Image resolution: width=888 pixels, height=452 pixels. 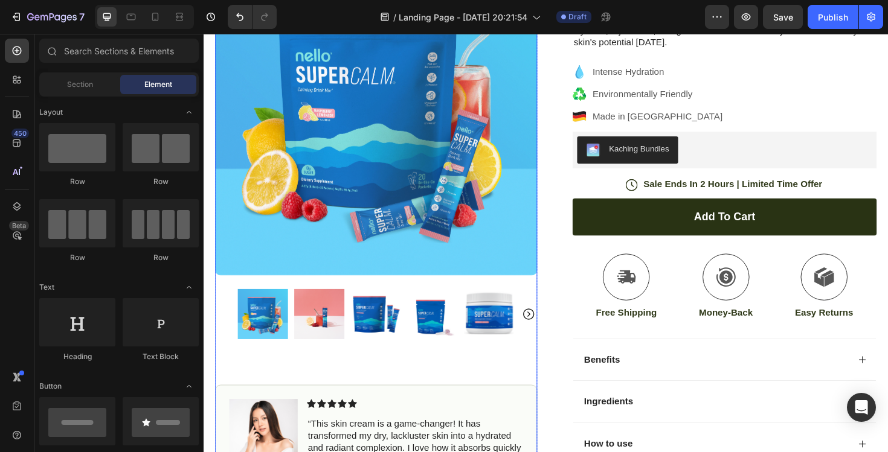 I want to click on button: 7, so click(x=47, y=17).